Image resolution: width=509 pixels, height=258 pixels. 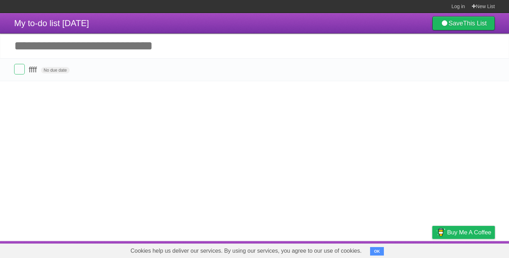 What do you see at coordinates (407, 250) in the screenshot?
I see `a: Terms` at bounding box center [407, 250].